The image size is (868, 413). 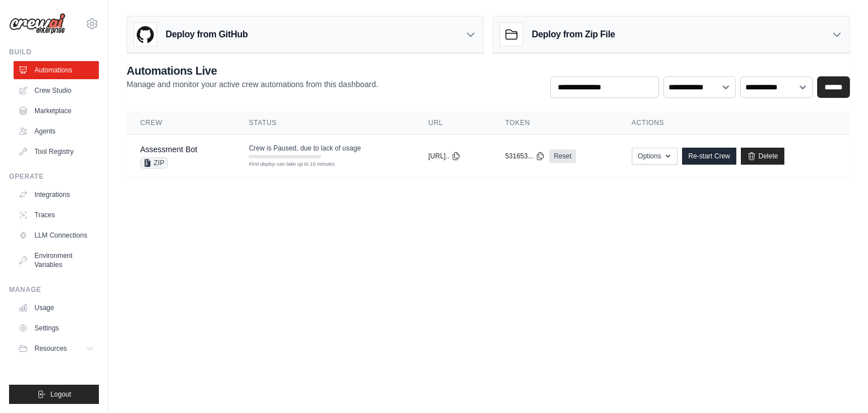 What do you see at coordinates (763, 156) in the screenshot?
I see `a: Delete` at bounding box center [763, 156].